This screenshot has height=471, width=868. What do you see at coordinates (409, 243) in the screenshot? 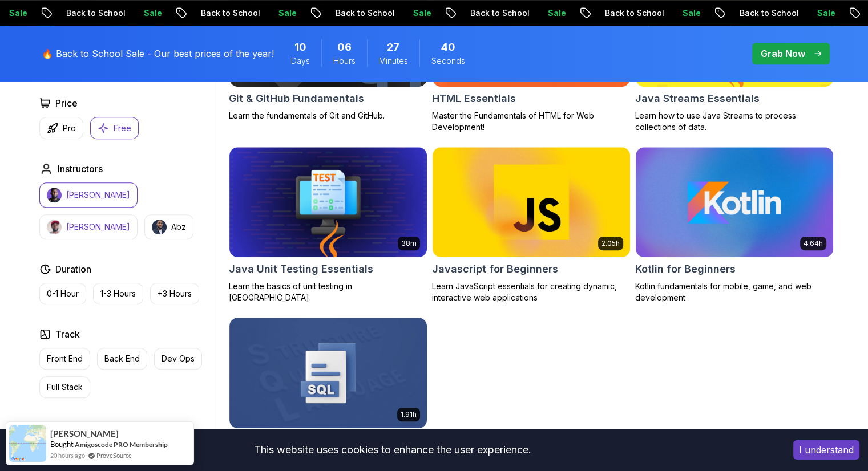
I see `p: 38m` at bounding box center [409, 243].